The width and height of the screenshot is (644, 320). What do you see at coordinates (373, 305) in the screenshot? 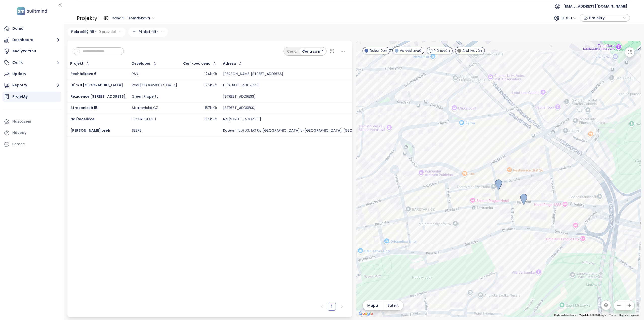
I see `span: Mapa` at bounding box center [373, 305].